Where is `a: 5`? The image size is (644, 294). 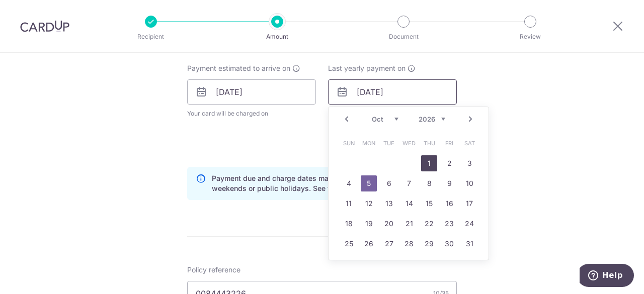
a: 5 is located at coordinates (369, 183).